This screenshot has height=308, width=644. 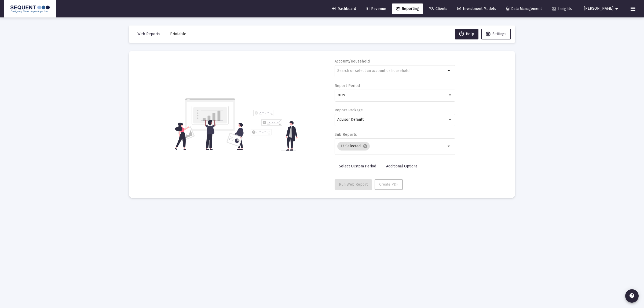 I want to click on span: Advisor Default, so click(x=351, y=120).